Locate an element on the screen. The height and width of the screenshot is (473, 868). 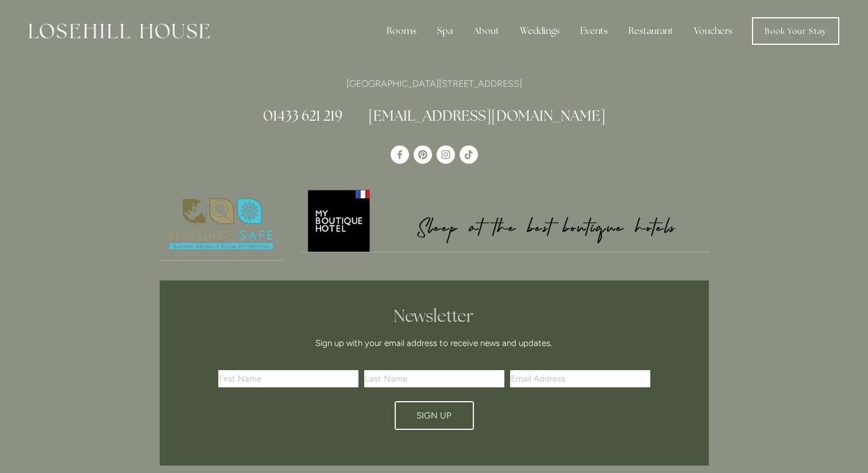
a: Instagram is located at coordinates (446, 155).